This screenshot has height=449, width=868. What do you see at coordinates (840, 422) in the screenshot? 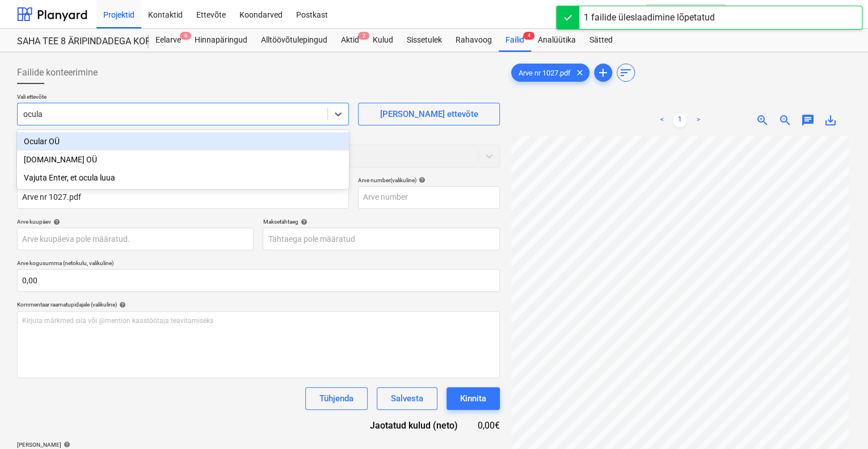
I see `div: Chat Widget` at bounding box center [840, 422].